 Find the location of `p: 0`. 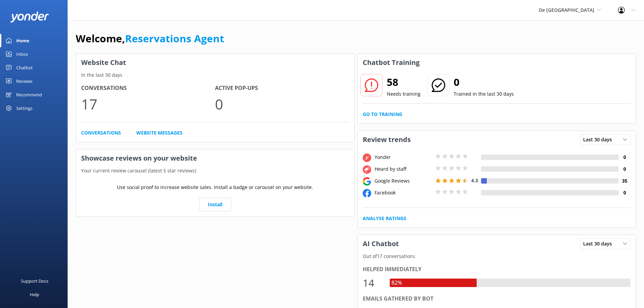

p: 0 is located at coordinates (282, 104).